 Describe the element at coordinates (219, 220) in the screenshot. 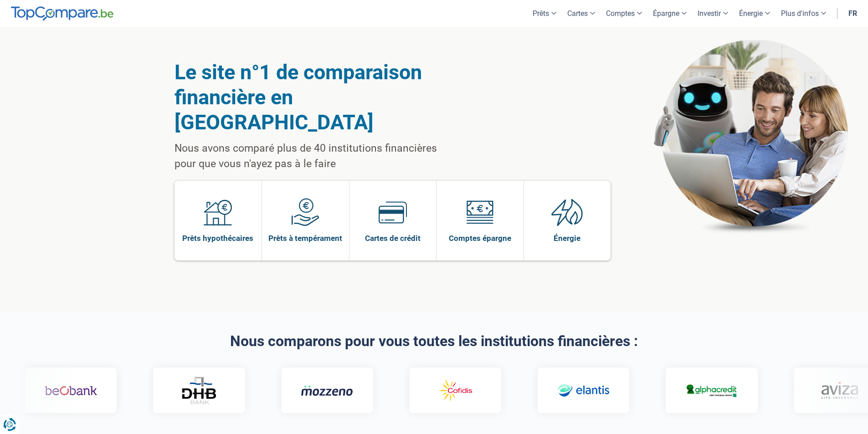

I see `a: Prêts hypothécaires Prêts hypothécaires` at that location.